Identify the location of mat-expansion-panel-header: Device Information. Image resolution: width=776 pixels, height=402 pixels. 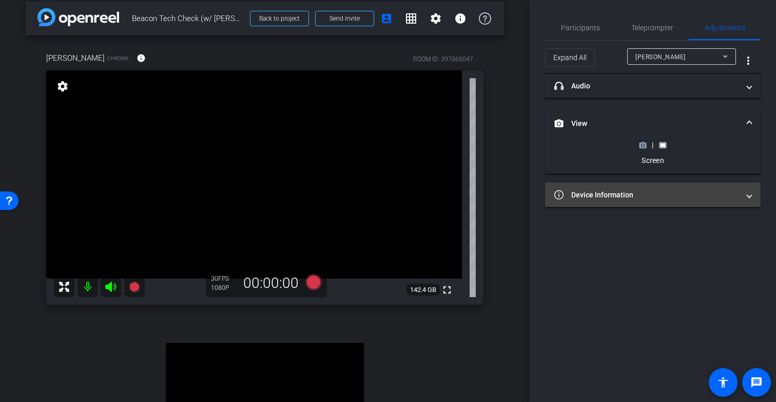
(653, 195).